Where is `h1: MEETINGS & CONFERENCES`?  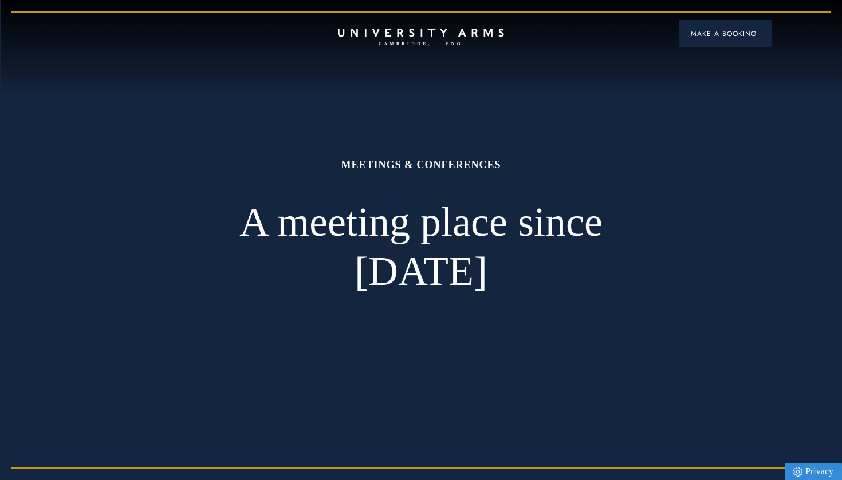 h1: MEETINGS & CONFERENCES is located at coordinates (421, 165).